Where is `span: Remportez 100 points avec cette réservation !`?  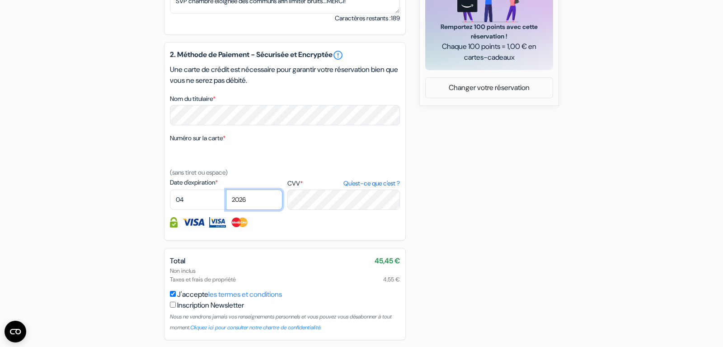 span: Remportez 100 points avec cette réservation ! is located at coordinates (489, 32).